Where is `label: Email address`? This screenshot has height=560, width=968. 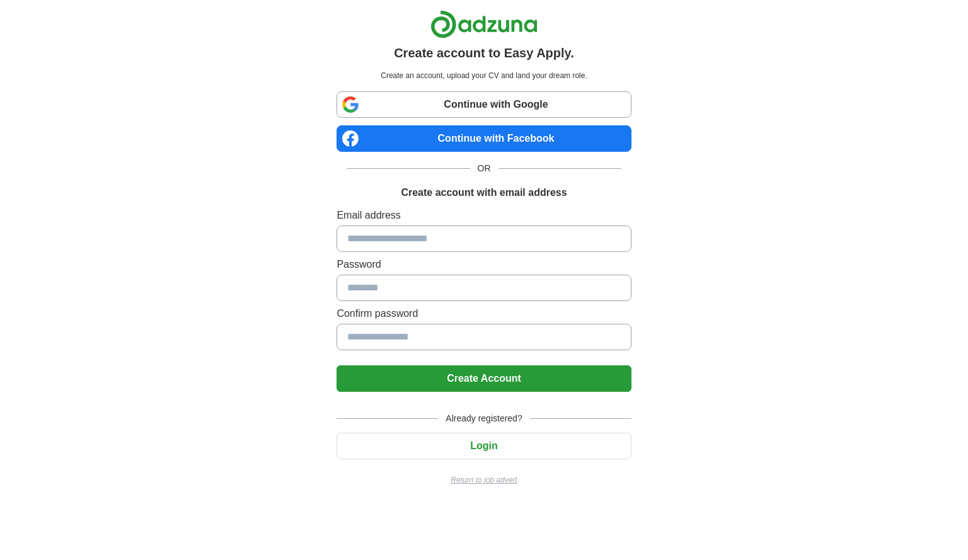
label: Email address is located at coordinates (484, 215).